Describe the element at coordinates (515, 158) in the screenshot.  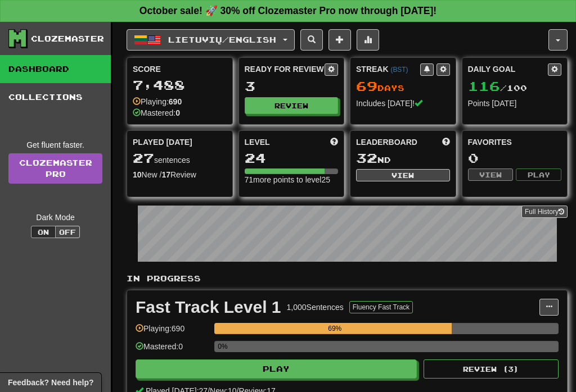
I see `div: 0` at that location.